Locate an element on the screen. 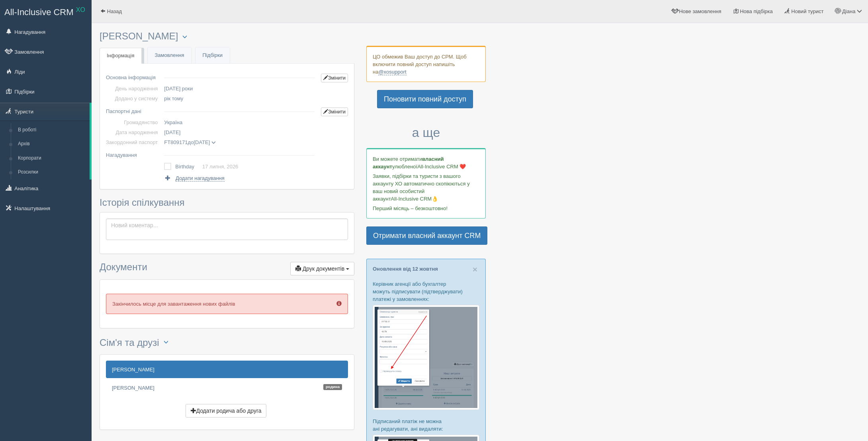  p: Заявки, підбірки та туристи з вашого аккаунту ХО автоматично скопіюються у ваш новий особистий ак... is located at coordinates (426, 187).